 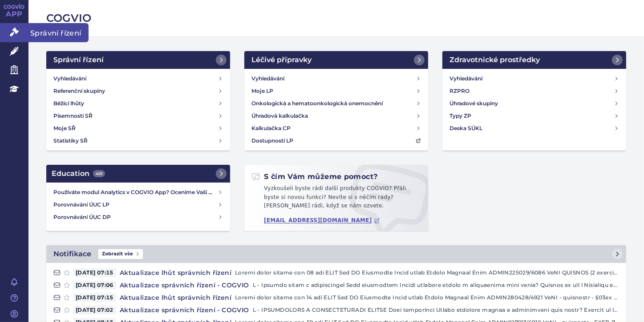 I want to click on a: Dostupnosti LP, so click(x=336, y=141).